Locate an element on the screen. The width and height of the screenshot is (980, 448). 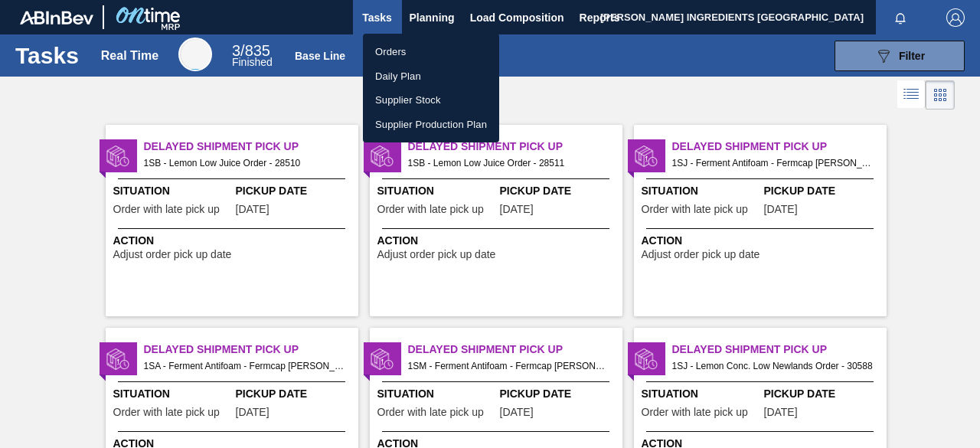
a: Supplier Production Plan is located at coordinates (431, 124).